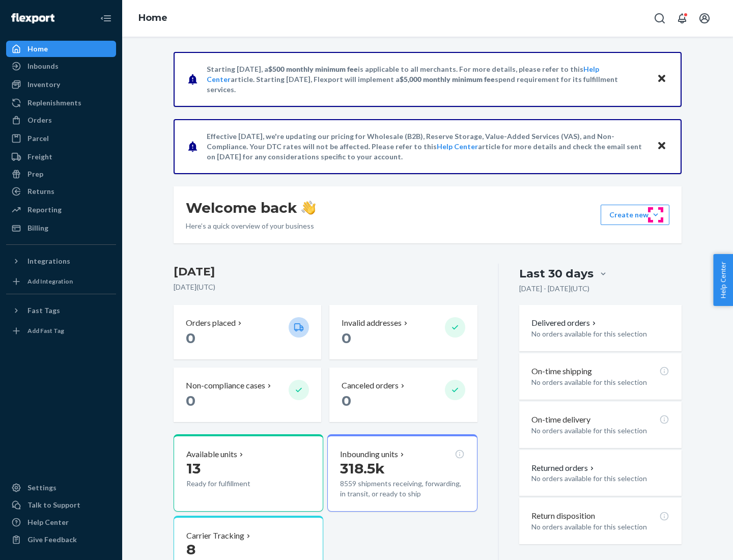 The image size is (733, 560). I want to click on a: Replenishments, so click(61, 103).